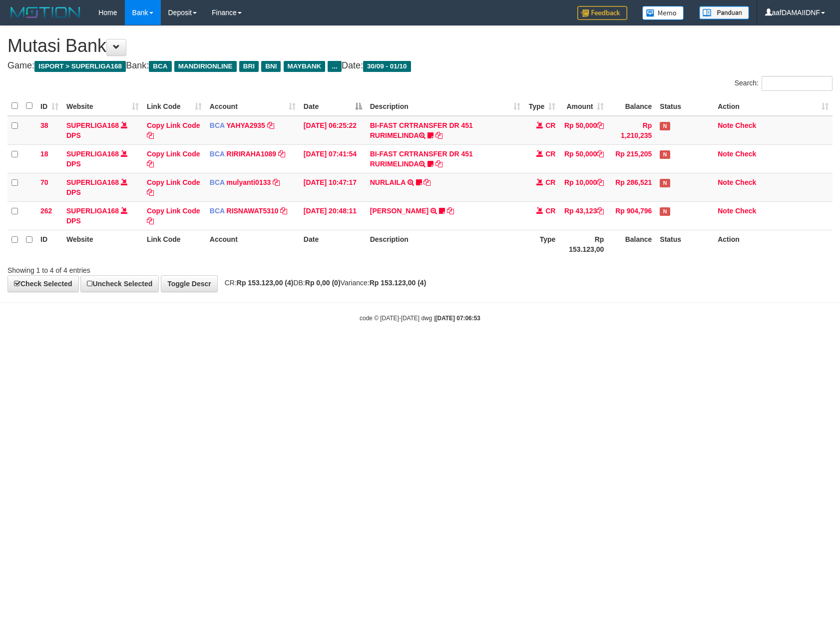 This screenshot has height=634, width=840. What do you see at coordinates (332, 106) in the screenshot?
I see `th: Date: activate to sort column descending` at bounding box center [332, 106].